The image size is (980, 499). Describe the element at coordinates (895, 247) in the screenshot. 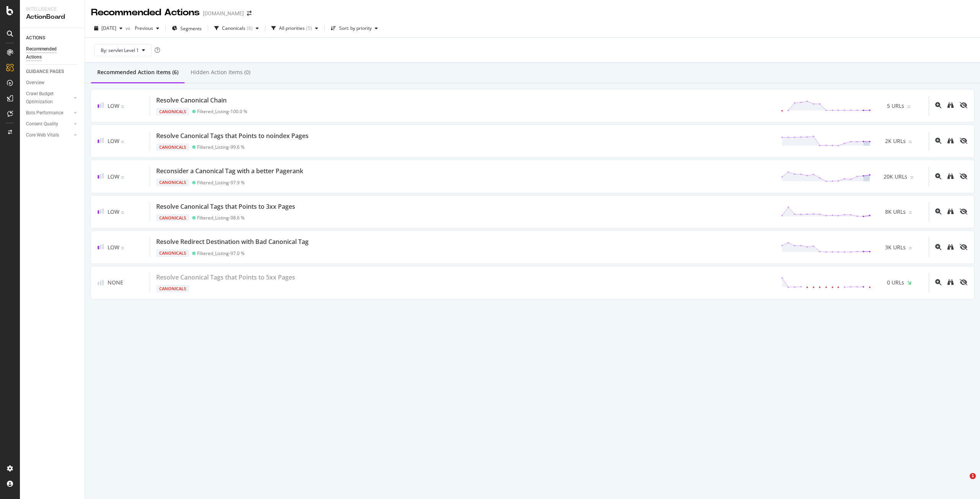

I see `span: 3K URLs` at that location.